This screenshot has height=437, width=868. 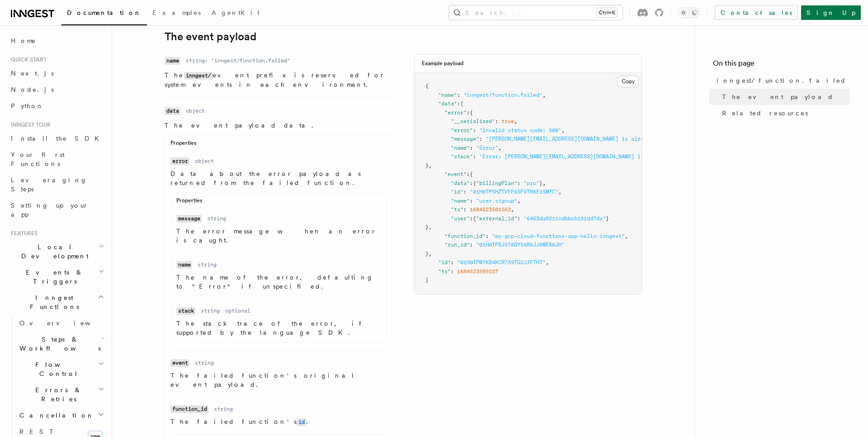 I want to click on p: The event prefix is reserved for system events in each environment., so click(x=278, y=80).